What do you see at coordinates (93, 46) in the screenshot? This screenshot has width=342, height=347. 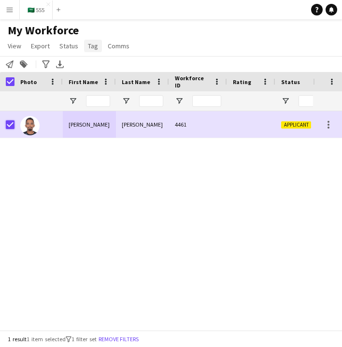 I see `span: Tag` at bounding box center [93, 46].